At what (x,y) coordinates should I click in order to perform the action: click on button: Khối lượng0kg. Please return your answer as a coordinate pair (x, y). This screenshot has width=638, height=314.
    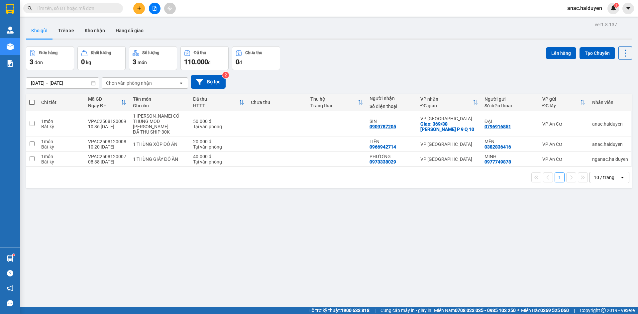
    Looking at the image, I should click on (101, 58).